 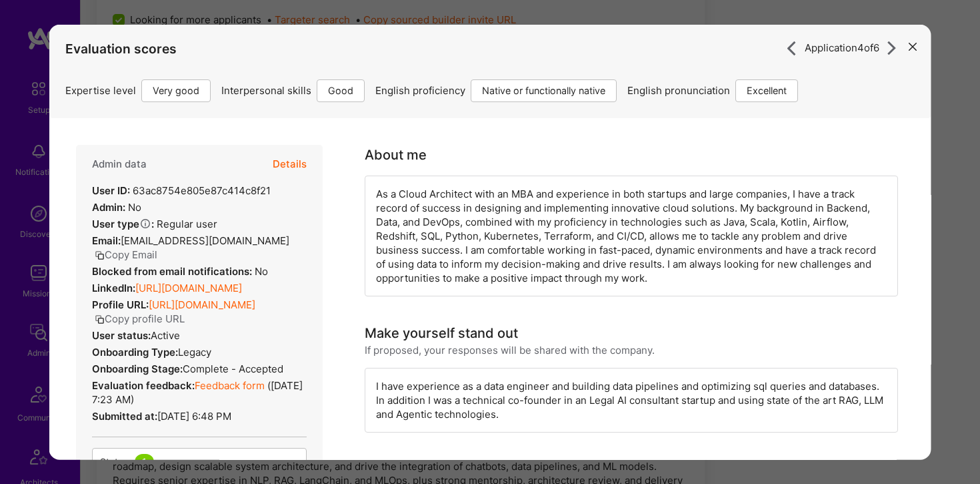 I want to click on strong: Submitted at:, so click(x=125, y=415).